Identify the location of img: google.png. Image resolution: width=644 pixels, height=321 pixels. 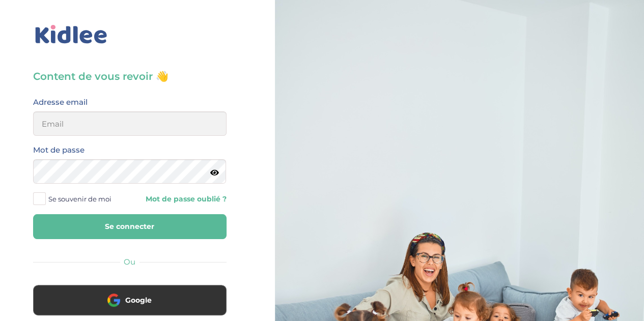
(114, 300).